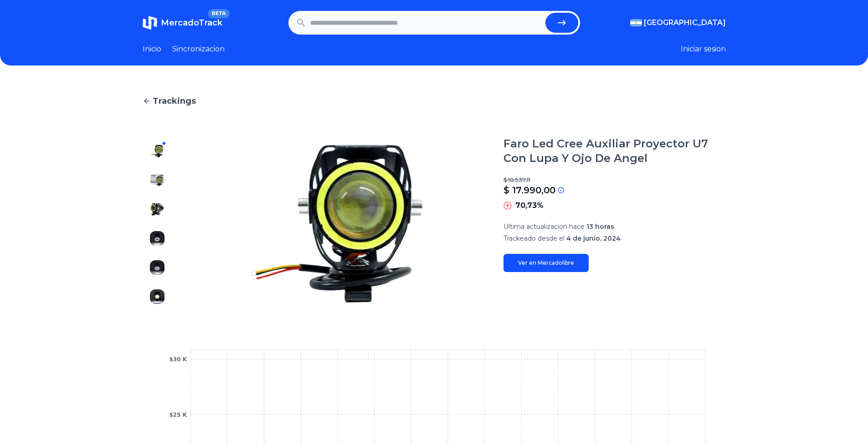 This screenshot has height=444, width=868. I want to click on tspan: $30 K, so click(178, 360).